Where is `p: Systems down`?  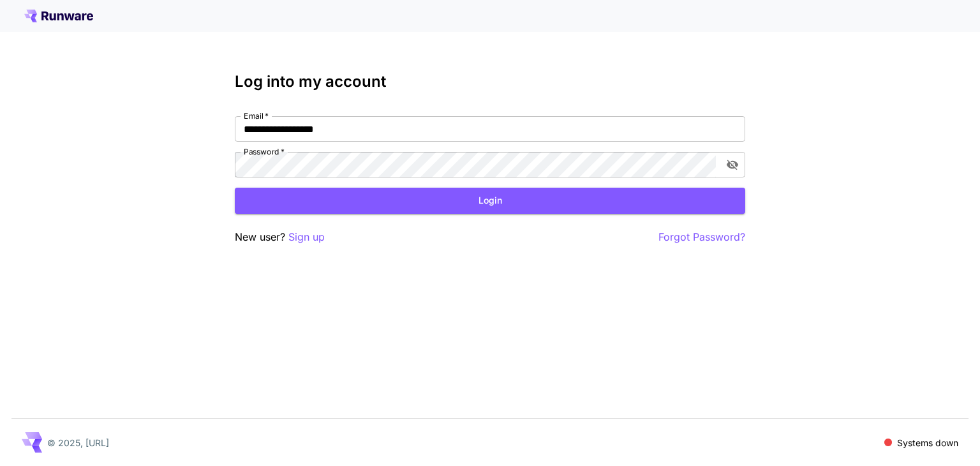 p: Systems down is located at coordinates (928, 443).